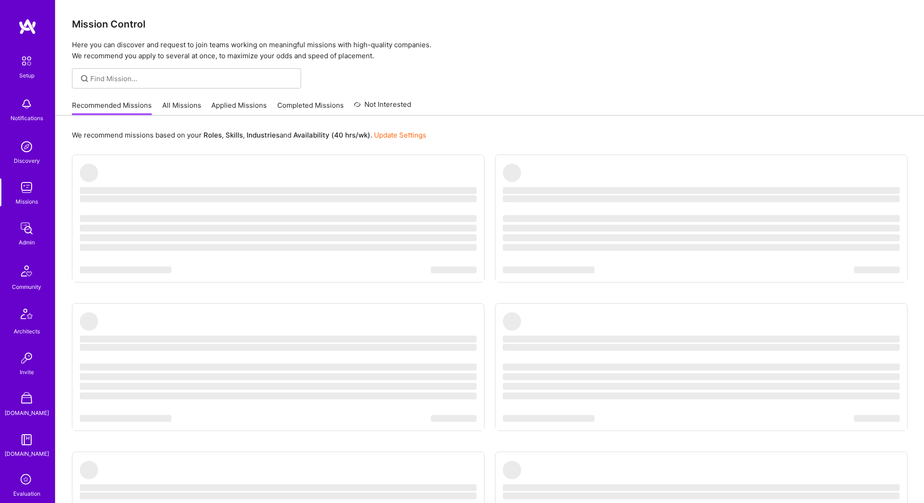 The height and width of the screenshot is (503, 924). I want to click on b: Skills, so click(234, 135).